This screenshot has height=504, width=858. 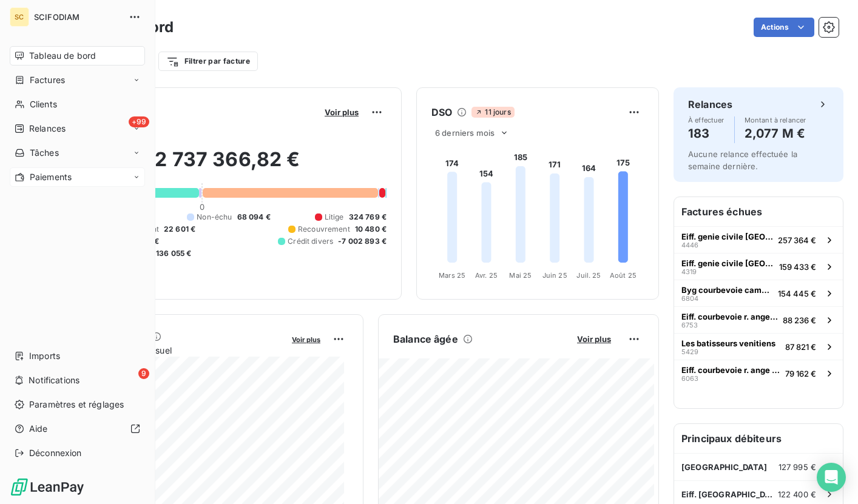 I want to click on span: Les batisseurs venitiens, so click(x=728, y=343).